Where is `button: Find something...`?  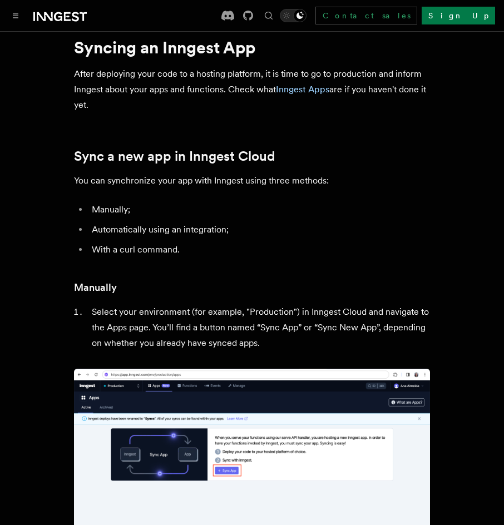
button: Find something... is located at coordinates (269, 16).